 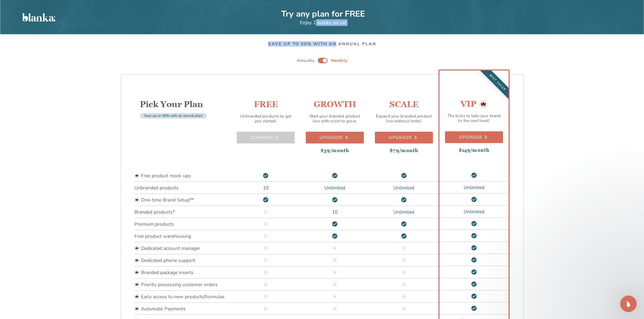 What do you see at coordinates (74, 18) in the screenshot?
I see `img: Profile image for Andie` at bounding box center [74, 18].